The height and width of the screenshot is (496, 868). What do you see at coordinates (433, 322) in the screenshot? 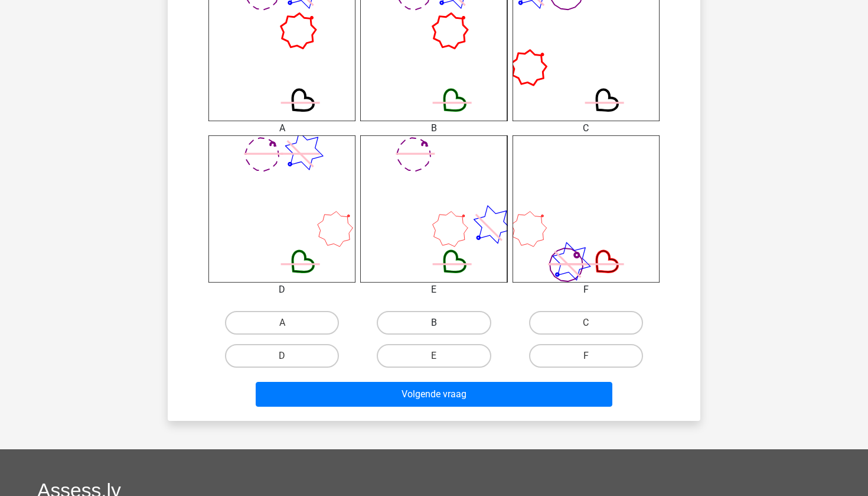
I see `label: B` at bounding box center [433, 322].